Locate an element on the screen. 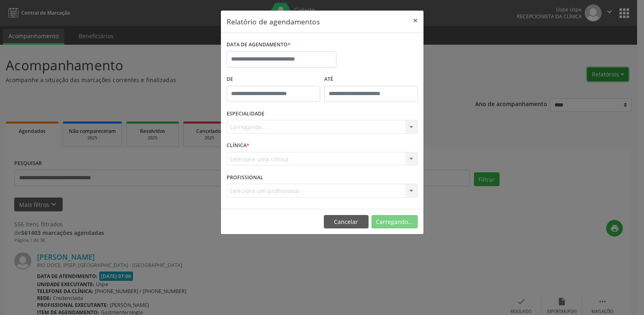 The image size is (644, 315). label: De is located at coordinates (273, 79).